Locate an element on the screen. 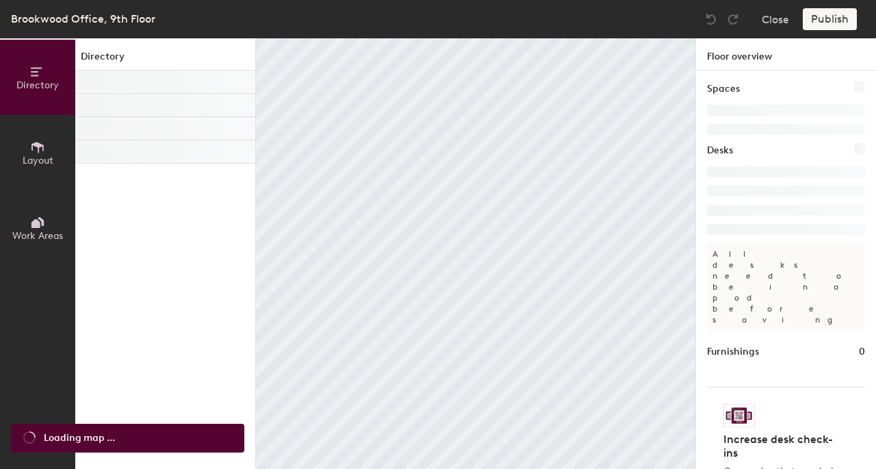 This screenshot has height=469, width=876. img: Redo is located at coordinates (733, 19).